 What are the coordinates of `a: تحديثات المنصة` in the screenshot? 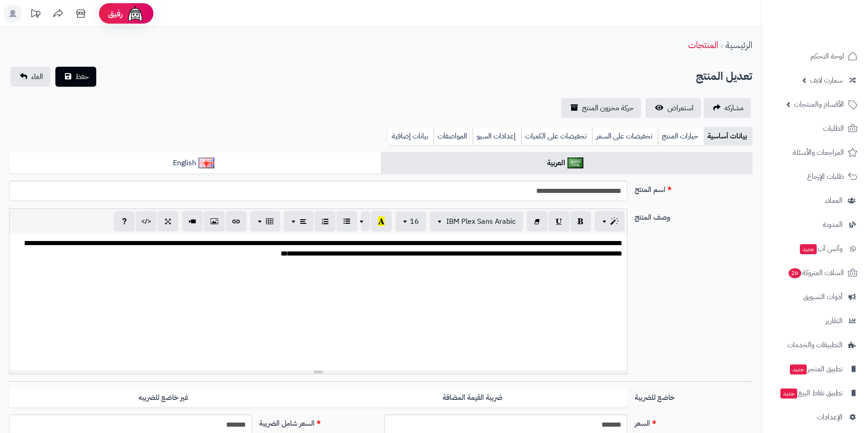 It's located at (35, 15).